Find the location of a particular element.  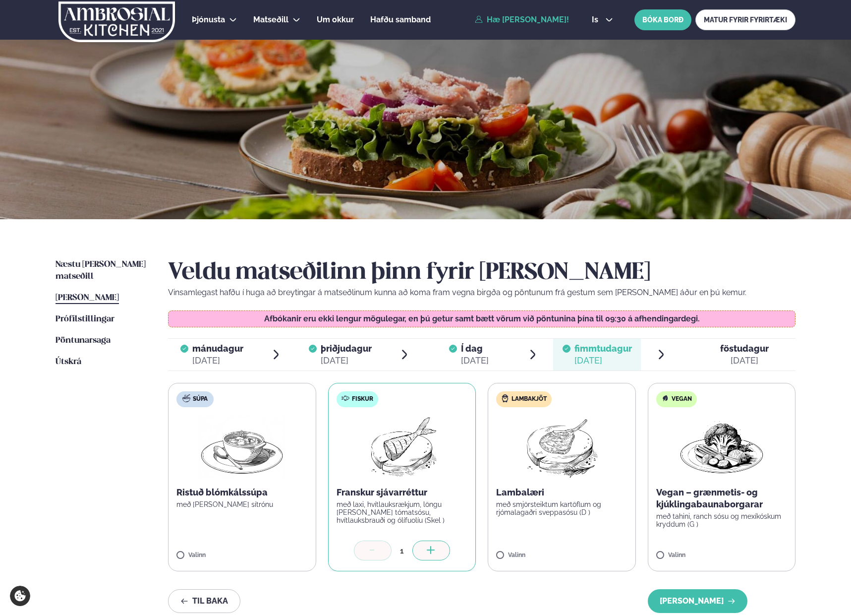

a: Hafðu samband is located at coordinates (401, 20).